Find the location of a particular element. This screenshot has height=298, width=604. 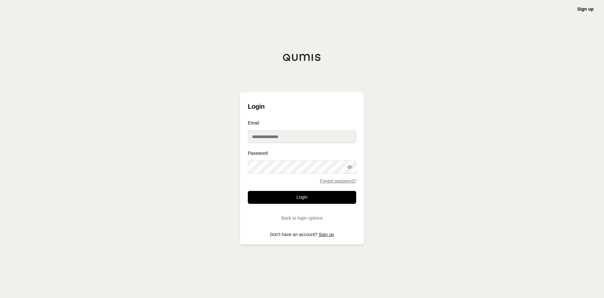

label: Password is located at coordinates (302, 153).